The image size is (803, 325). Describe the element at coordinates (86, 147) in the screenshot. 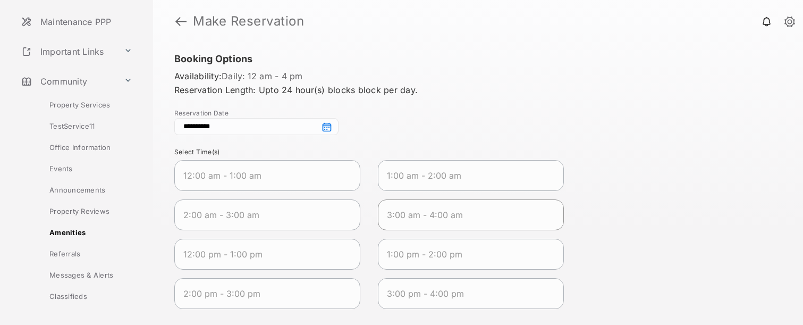

I see `a: Office Information` at that location.